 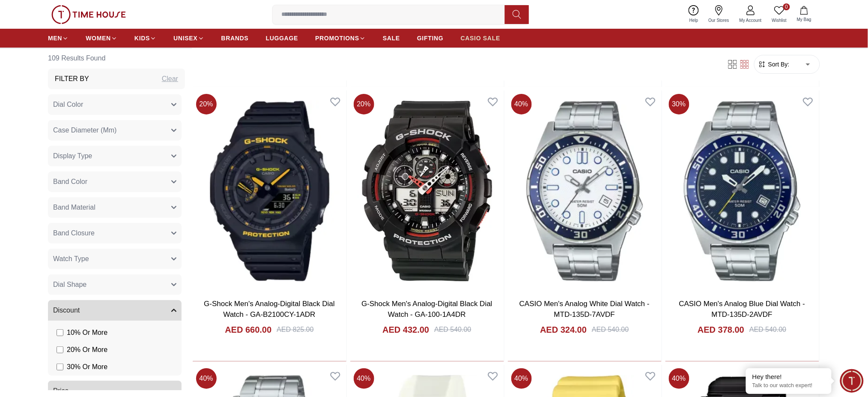 I want to click on a: SALE, so click(x=391, y=39).